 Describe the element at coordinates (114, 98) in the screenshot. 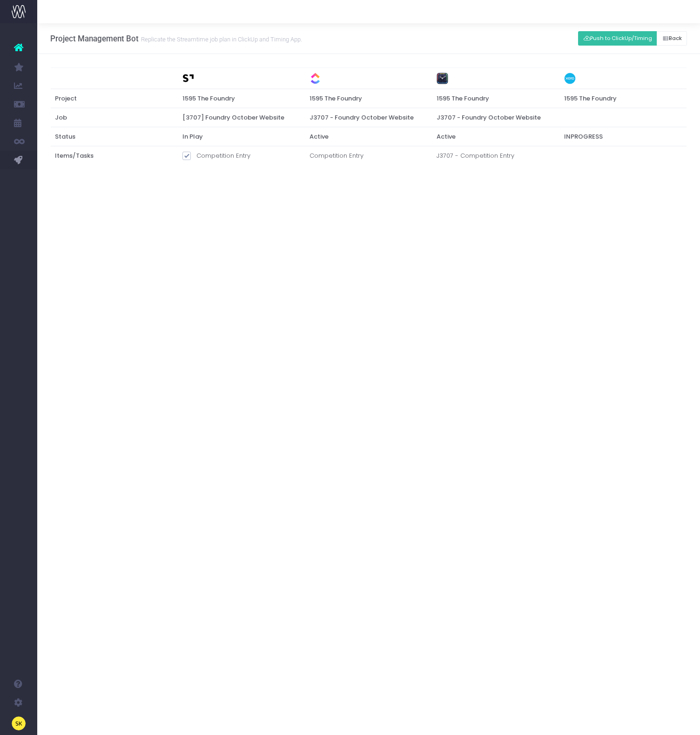

I see `th: Project` at that location.